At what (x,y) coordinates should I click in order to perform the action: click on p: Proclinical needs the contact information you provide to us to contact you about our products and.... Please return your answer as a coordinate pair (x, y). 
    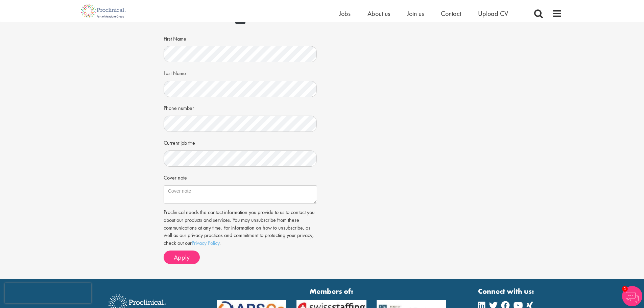
    Looking at the image, I should click on (240, 228).